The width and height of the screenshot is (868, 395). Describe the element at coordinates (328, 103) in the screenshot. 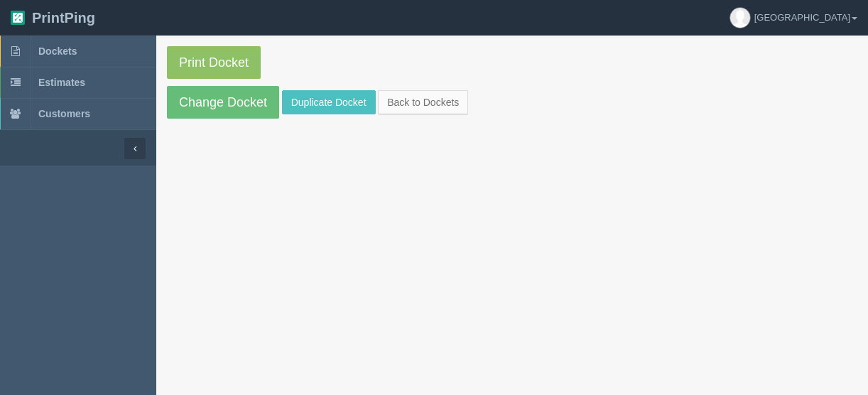

I see `a: Duplicate Docket` at that location.